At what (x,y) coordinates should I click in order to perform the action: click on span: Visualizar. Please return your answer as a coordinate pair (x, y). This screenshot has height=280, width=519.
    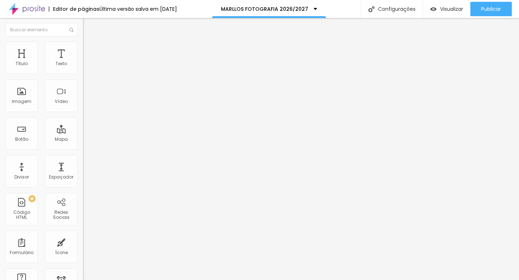
    Looking at the image, I should click on (451, 9).